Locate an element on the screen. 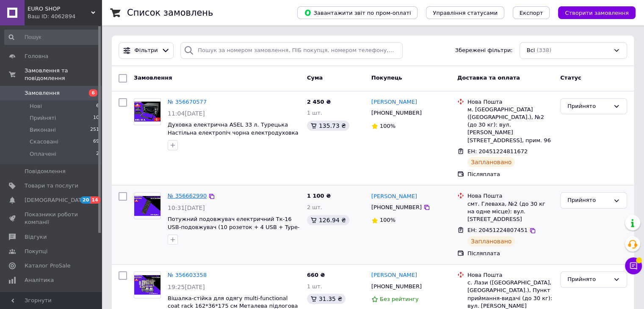 The height and width of the screenshot is (309, 644). input: Пошук за номером замовлення, ПІБ покупця, номером телефону, Email, номером накладної is located at coordinates (291, 50).